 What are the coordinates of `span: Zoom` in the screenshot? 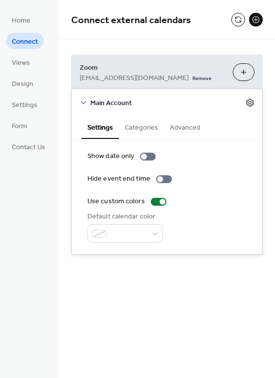 It's located at (152, 68).